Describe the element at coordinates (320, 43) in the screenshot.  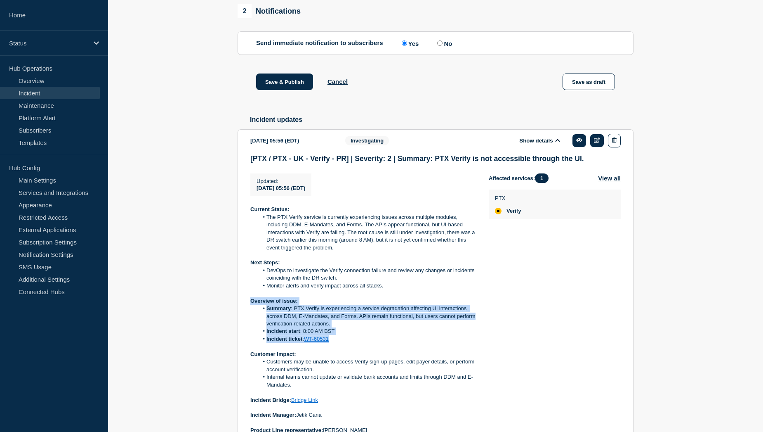
I see `p: Send immediate notification to subscribers` at that location.